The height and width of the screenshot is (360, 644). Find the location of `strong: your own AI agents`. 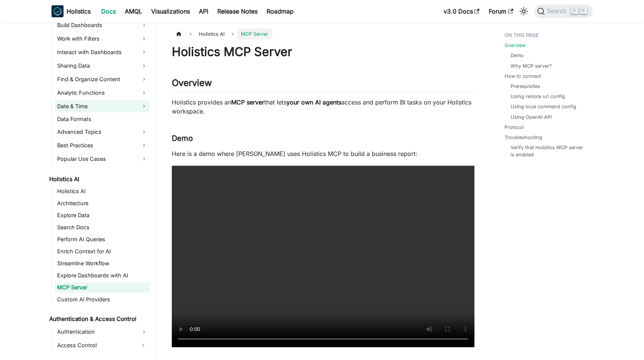

strong: your own AI agents is located at coordinates (314, 102).